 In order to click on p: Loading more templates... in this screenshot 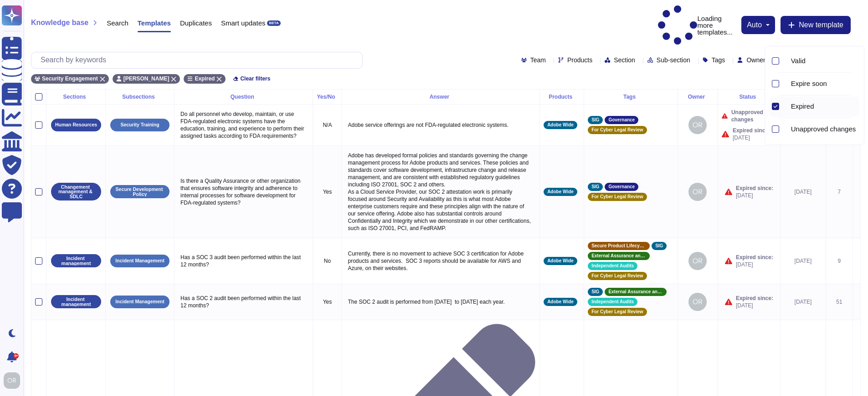, I will do `click(697, 25)`.